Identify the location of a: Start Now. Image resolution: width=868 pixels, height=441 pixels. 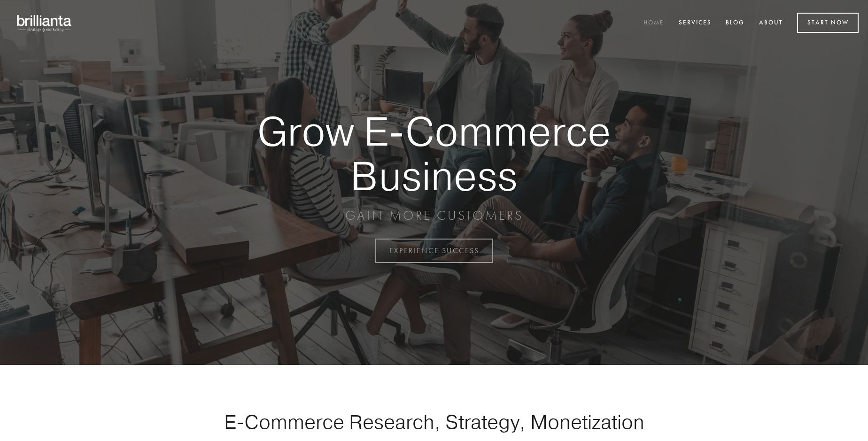
(828, 22).